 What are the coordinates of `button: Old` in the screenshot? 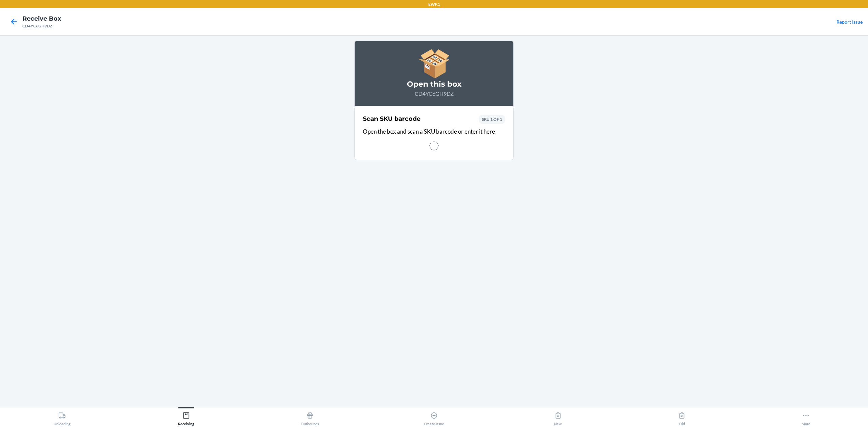 It's located at (682, 417).